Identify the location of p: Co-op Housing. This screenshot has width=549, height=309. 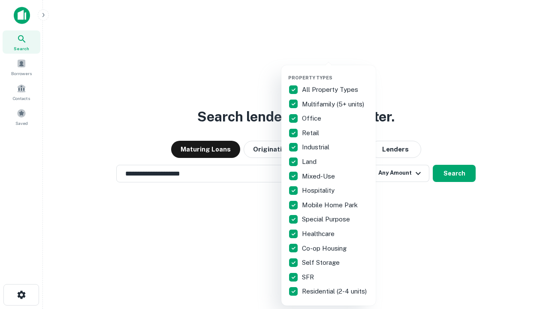
(325, 248).